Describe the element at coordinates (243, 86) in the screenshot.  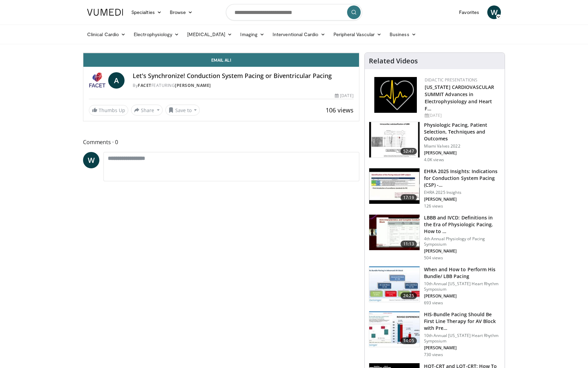
I see `div: By FEATURING` at that location.